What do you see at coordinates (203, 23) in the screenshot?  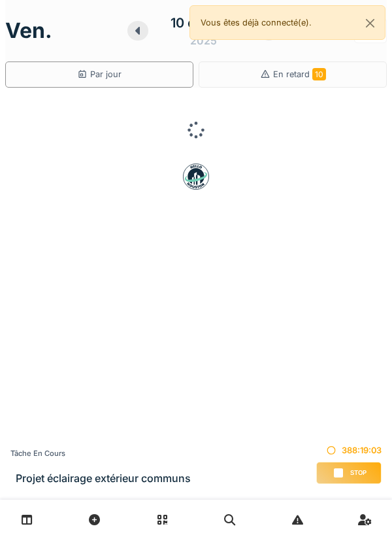 I see `div: 10 octobre` at bounding box center [203, 23].